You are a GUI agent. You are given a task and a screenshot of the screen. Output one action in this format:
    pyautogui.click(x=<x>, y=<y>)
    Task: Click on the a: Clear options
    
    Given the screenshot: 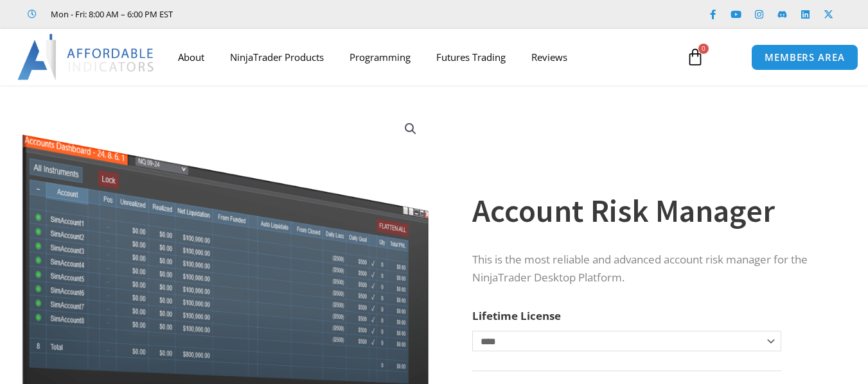 What is the action you would take?
    pyautogui.click(x=482, y=362)
    